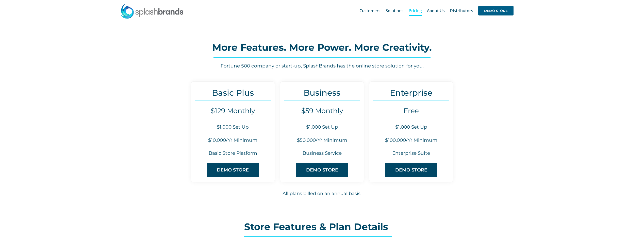 The height and width of the screenshot is (242, 644). I want to click on a: Distributors, so click(462, 11).